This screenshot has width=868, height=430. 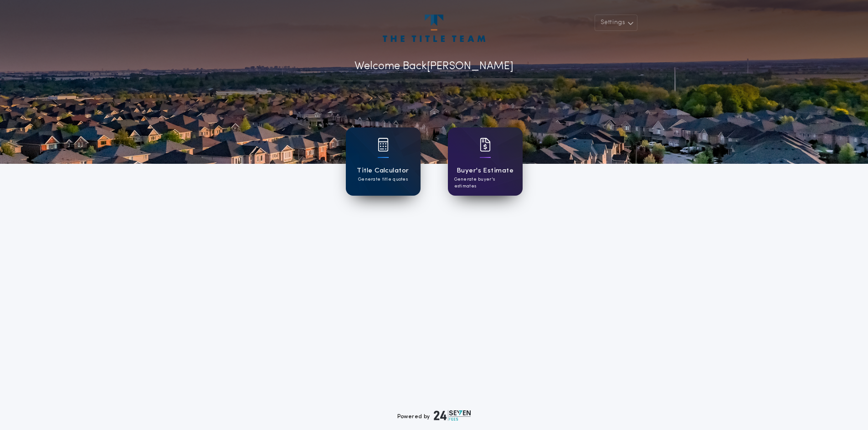 I want to click on a: card iconTitle CalculatorGenerate title quotes, so click(x=383, y=162).